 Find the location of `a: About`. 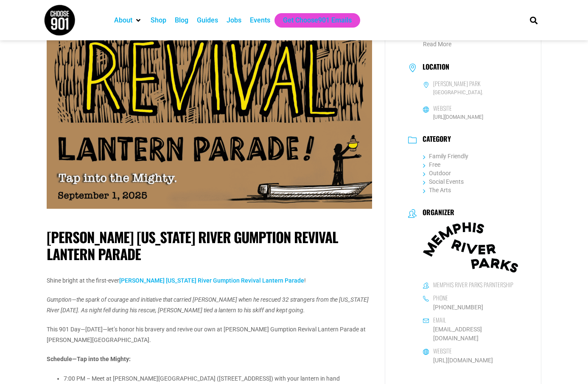

a: About is located at coordinates (123, 20).